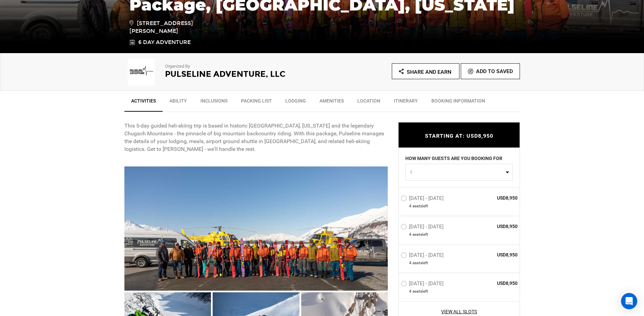 Image resolution: width=644 pixels, height=316 pixels. What do you see at coordinates (141, 72) in the screenshot?
I see `img: 2fc09df56263535bfffc428f72fcd4c8.png` at bounding box center [141, 72].